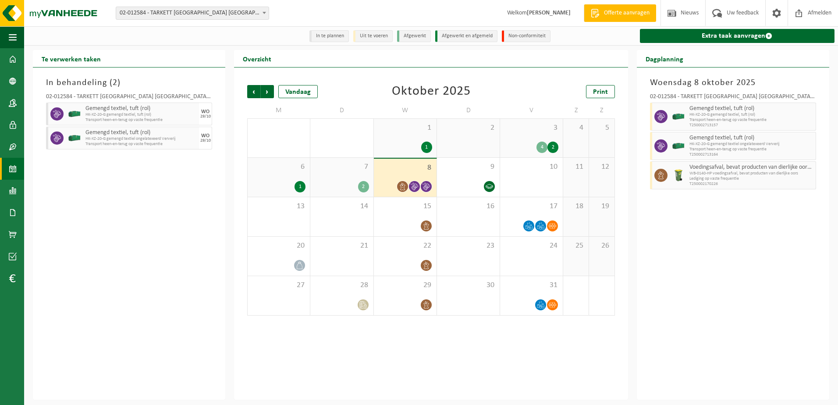 Image resolution: width=838 pixels, height=405 pixels. What do you see at coordinates (192, 13) in the screenshot?
I see `span: 02-012584 - TARKETT DENDERMONDE NV - DENDERMONDE` at bounding box center [192, 13].